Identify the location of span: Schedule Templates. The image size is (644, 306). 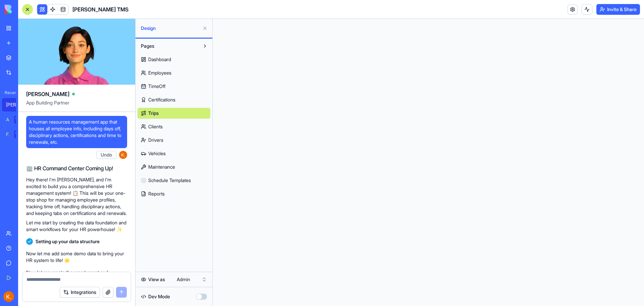
(169, 180).